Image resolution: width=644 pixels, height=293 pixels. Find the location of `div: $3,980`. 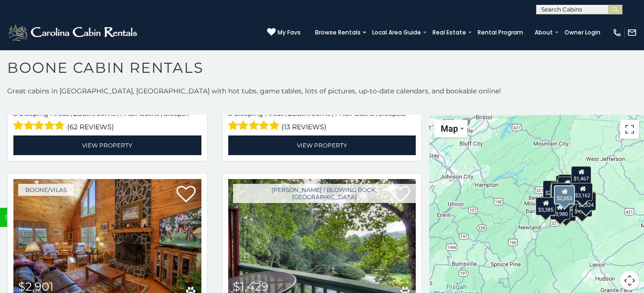

div: $3,980 is located at coordinates (560, 211).